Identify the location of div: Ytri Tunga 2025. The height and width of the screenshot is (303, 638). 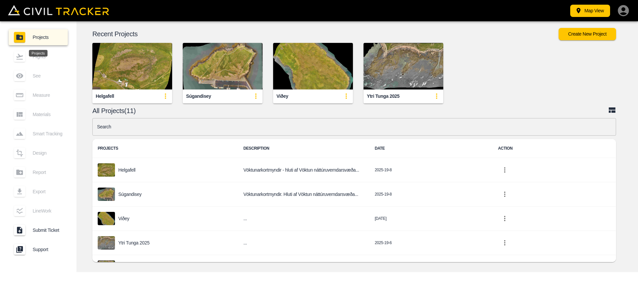
(383, 96).